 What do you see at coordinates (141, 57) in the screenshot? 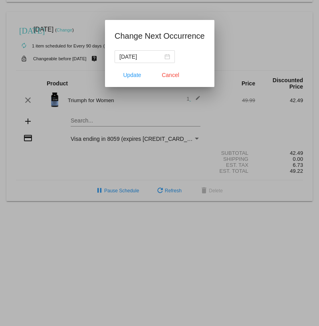
I see `input: Select date` at bounding box center [141, 57].